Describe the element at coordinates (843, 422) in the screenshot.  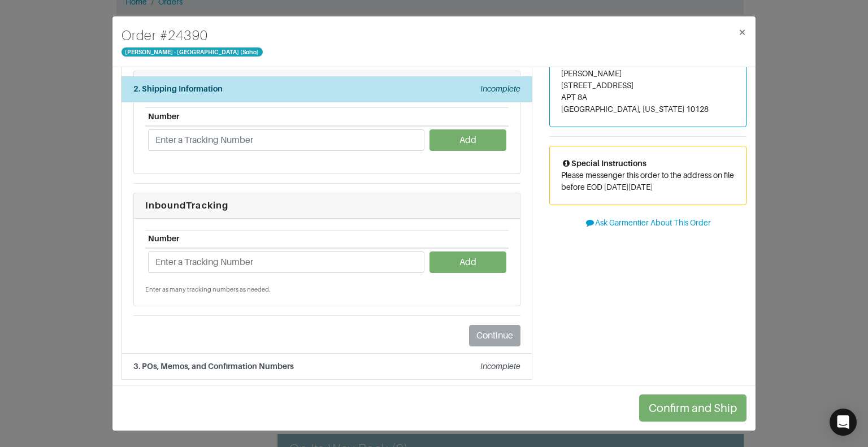
I see `div: Open Intercom Messenger` at that location.